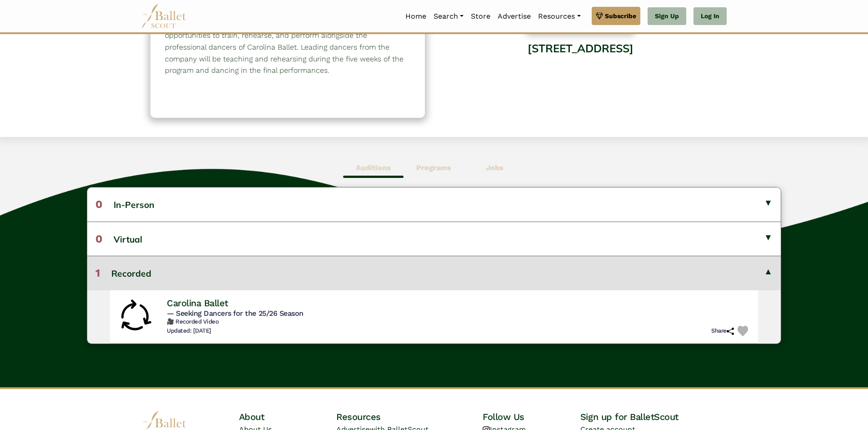  Describe the element at coordinates (495, 167) in the screenshot. I see `b: Jobs` at that location.